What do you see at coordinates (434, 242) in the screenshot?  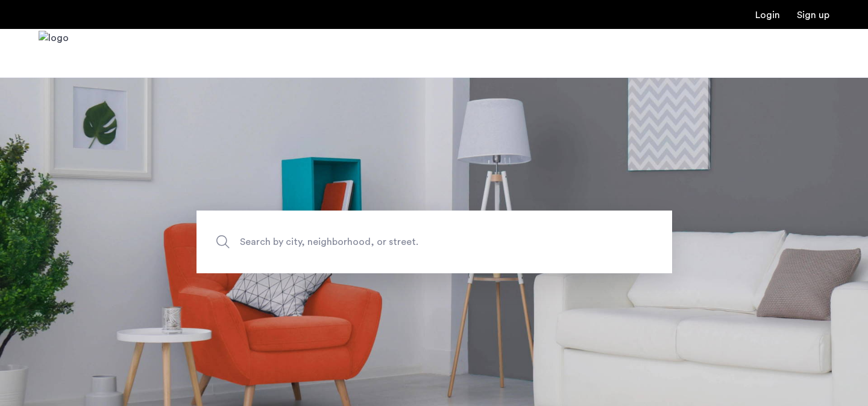 I see `input: Apartment Search` at bounding box center [434, 242].